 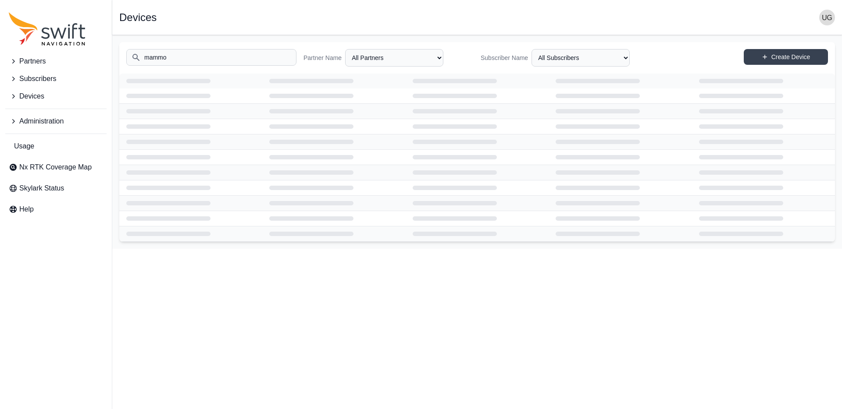 What do you see at coordinates (56, 210) in the screenshot?
I see `a: Help` at bounding box center [56, 210].